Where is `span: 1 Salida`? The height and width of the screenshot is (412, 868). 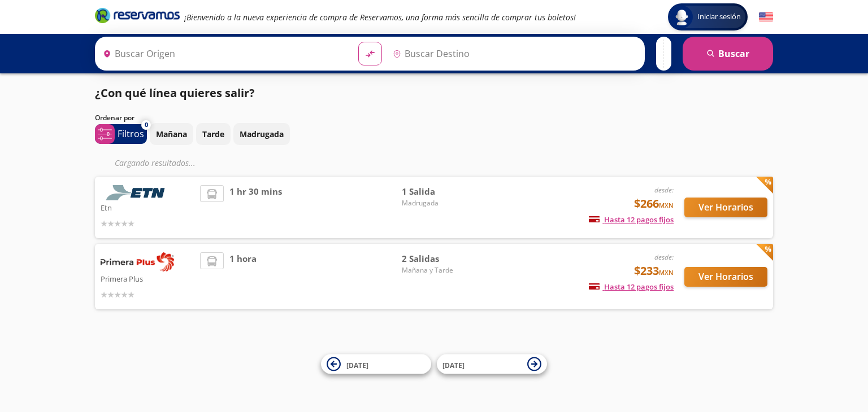
span: 1 Salida is located at coordinates (441, 192).